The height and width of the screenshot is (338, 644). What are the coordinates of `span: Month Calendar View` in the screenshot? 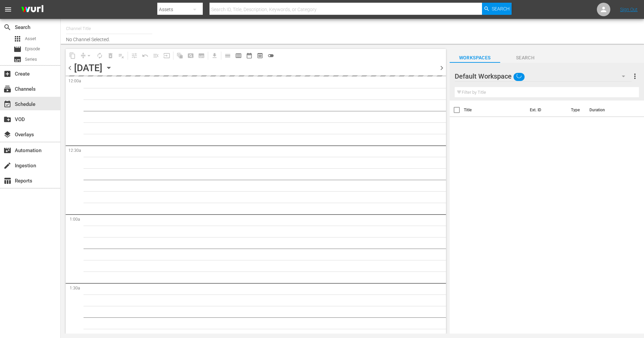 It's located at (249, 55).